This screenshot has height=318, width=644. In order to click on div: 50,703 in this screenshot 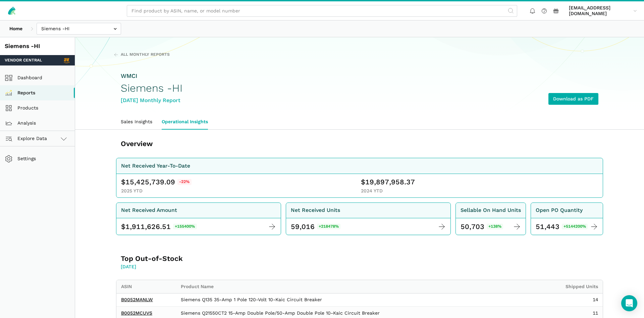, I will do `click(472, 227)`.